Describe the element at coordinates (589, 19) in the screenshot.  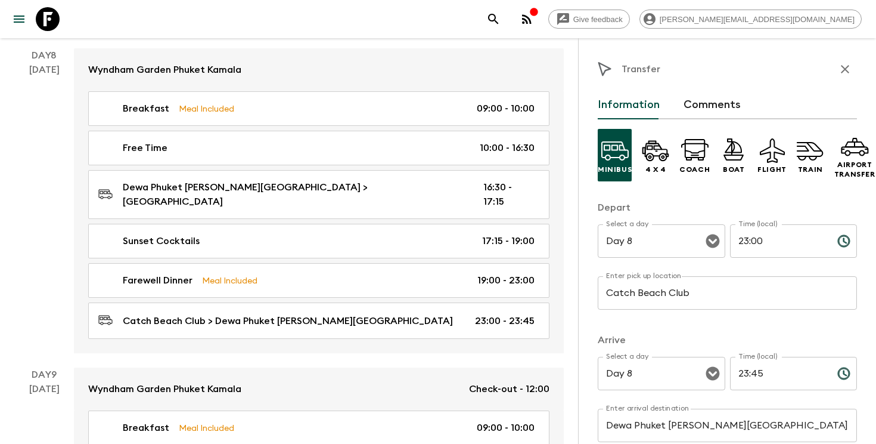
I see `a: Give feedback` at that location.